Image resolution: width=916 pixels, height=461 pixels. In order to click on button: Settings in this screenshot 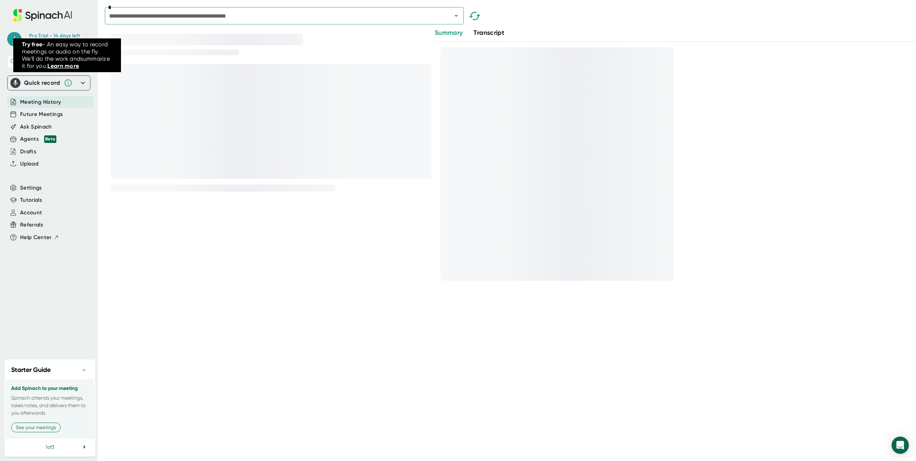, I will do `click(31, 188)`.